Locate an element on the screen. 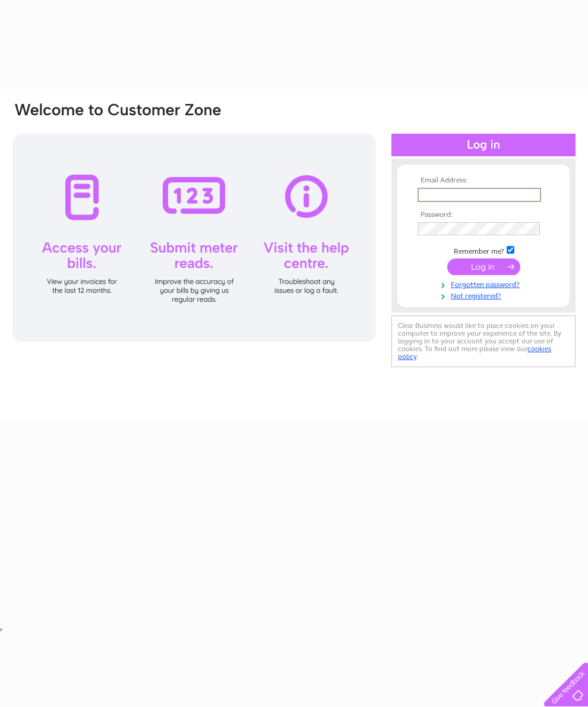  a: Not registered? is located at coordinates (484, 295).